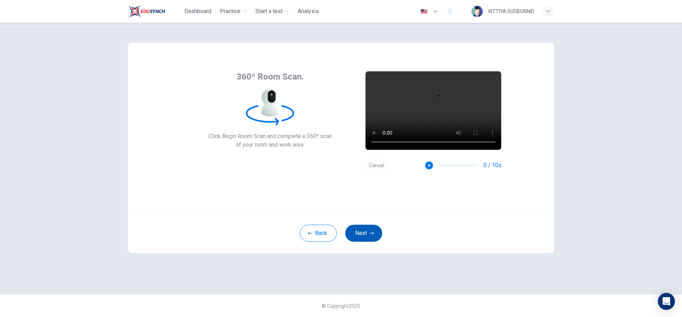  What do you see at coordinates (233, 11) in the screenshot?
I see `button: Practice` at bounding box center [233, 11].